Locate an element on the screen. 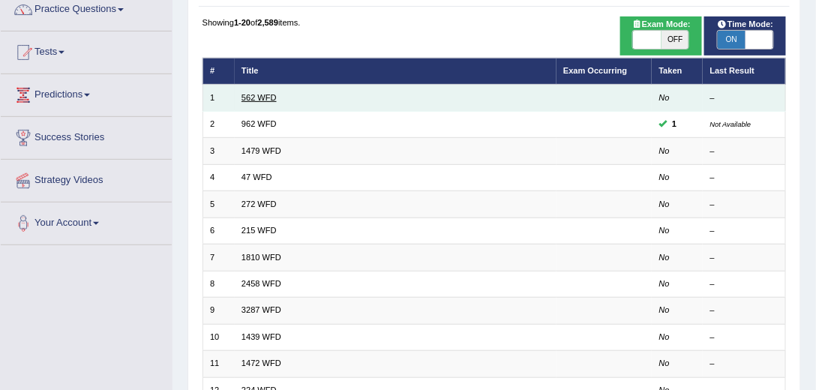 The width and height of the screenshot is (816, 390). span: You can still take this question is located at coordinates (674, 124).